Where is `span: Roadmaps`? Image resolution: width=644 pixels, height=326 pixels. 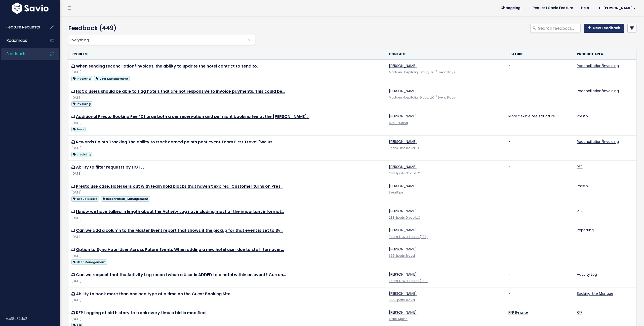
span: Roadmaps is located at coordinates (17, 40).